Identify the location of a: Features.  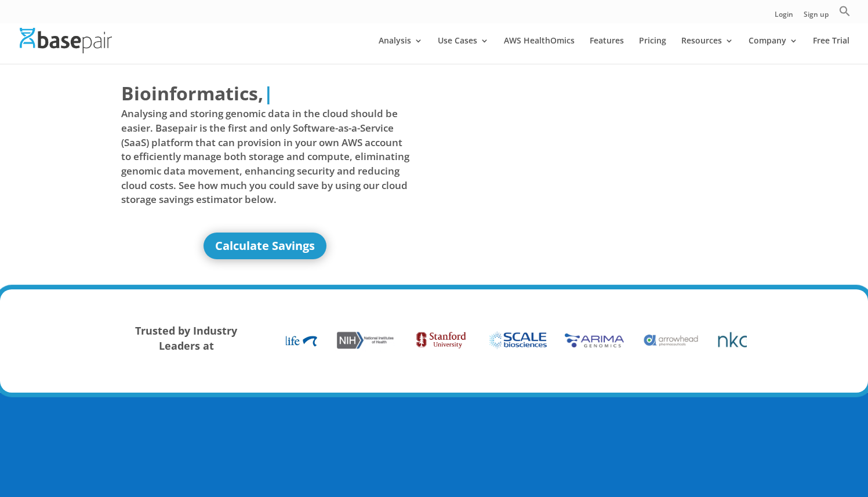
(607, 50).